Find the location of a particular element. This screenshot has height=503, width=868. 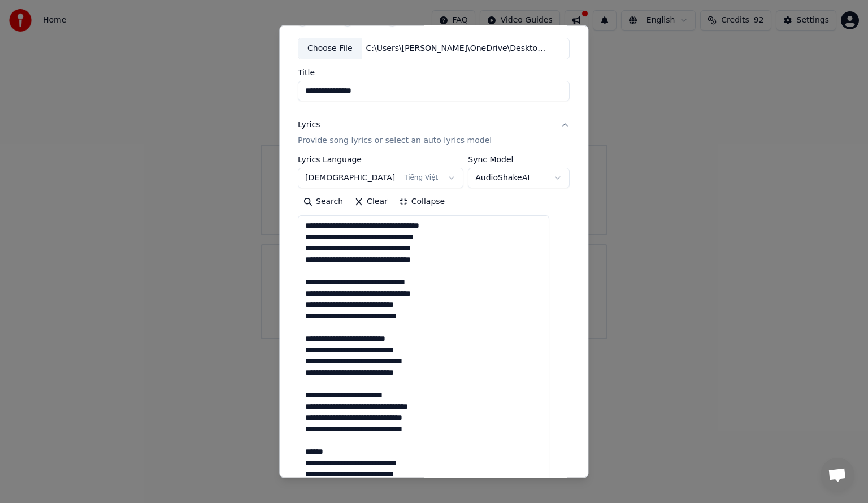

label: Audio is located at coordinates (323, 23).